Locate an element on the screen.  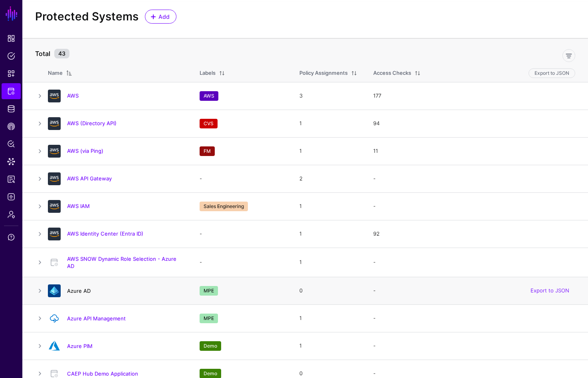
a: Admin is located at coordinates (11, 214).